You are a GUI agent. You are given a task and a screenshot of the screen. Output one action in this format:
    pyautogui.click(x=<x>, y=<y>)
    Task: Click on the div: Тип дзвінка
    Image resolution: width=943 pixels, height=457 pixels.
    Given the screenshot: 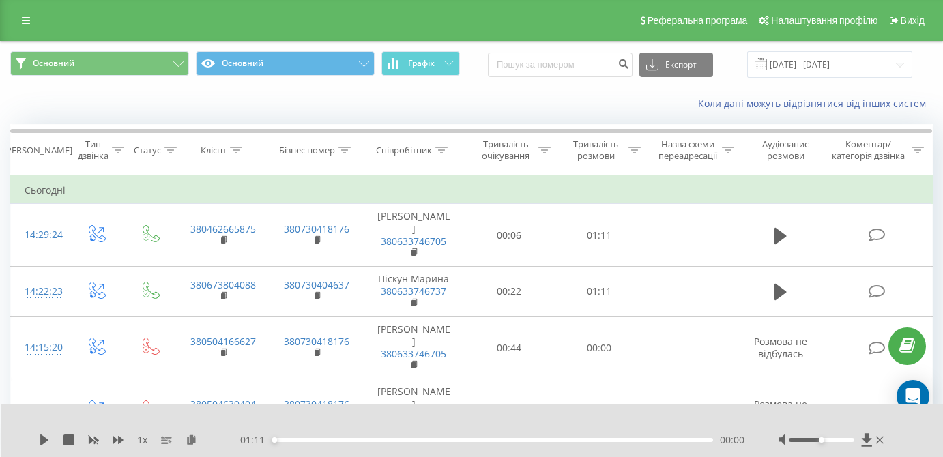 What is the action you would take?
    pyautogui.click(x=93, y=150)
    